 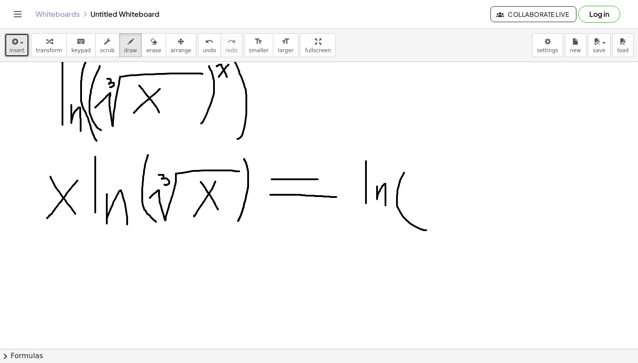 What do you see at coordinates (17, 50) in the screenshot?
I see `span: insert` at bounding box center [17, 50].